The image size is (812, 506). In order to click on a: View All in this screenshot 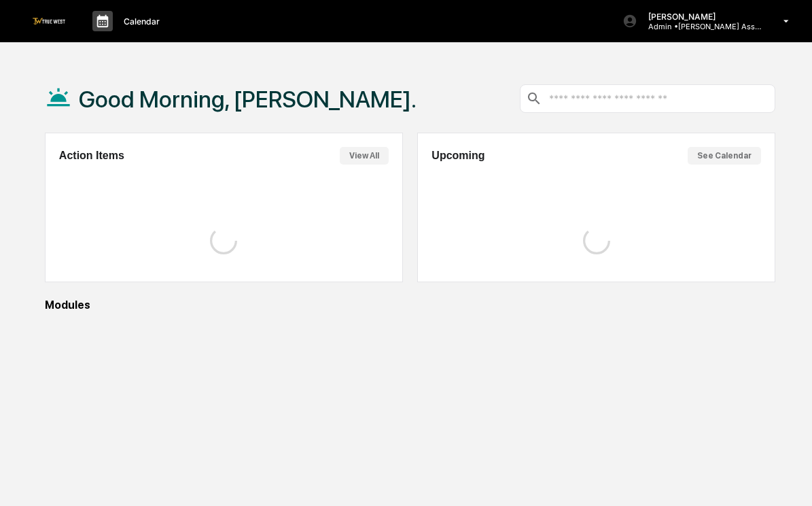, I will do `click(365, 155)`.